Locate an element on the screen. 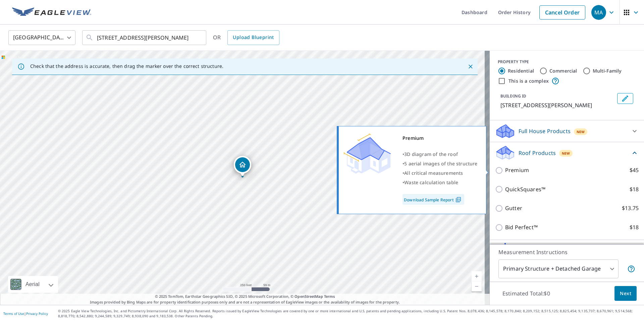 This screenshot has height=322, width=644. div: MA is located at coordinates (599, 12).